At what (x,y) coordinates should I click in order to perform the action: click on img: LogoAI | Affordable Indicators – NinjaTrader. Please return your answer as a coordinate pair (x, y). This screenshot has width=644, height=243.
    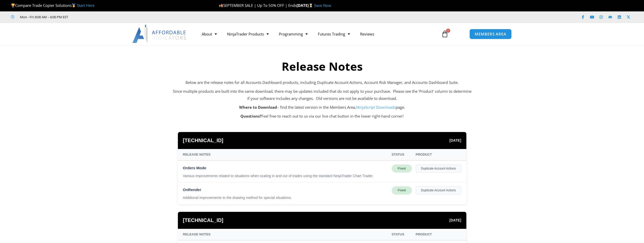
    Looking at the image, I should click on (160, 34).